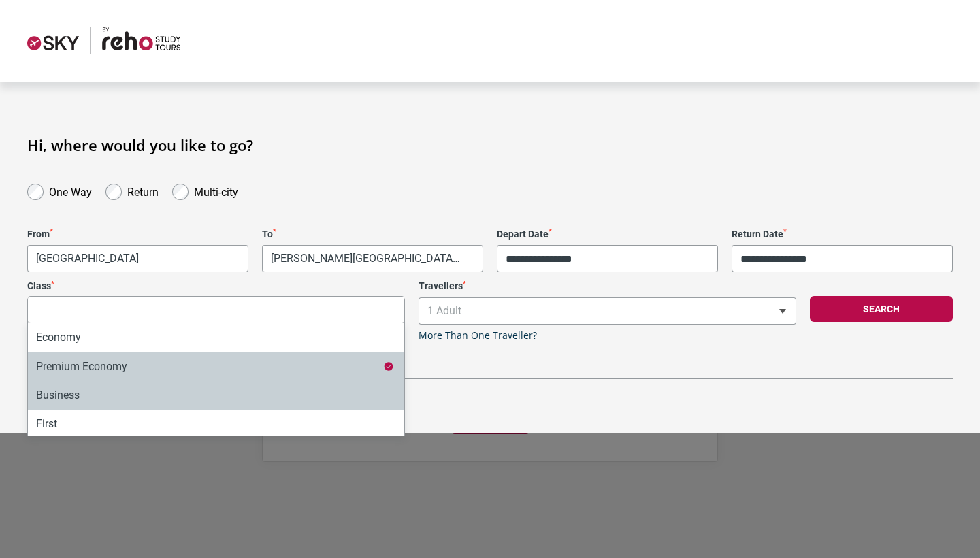 This screenshot has height=558, width=980. Describe the element at coordinates (216, 286) in the screenshot. I see `label: Class` at that location.